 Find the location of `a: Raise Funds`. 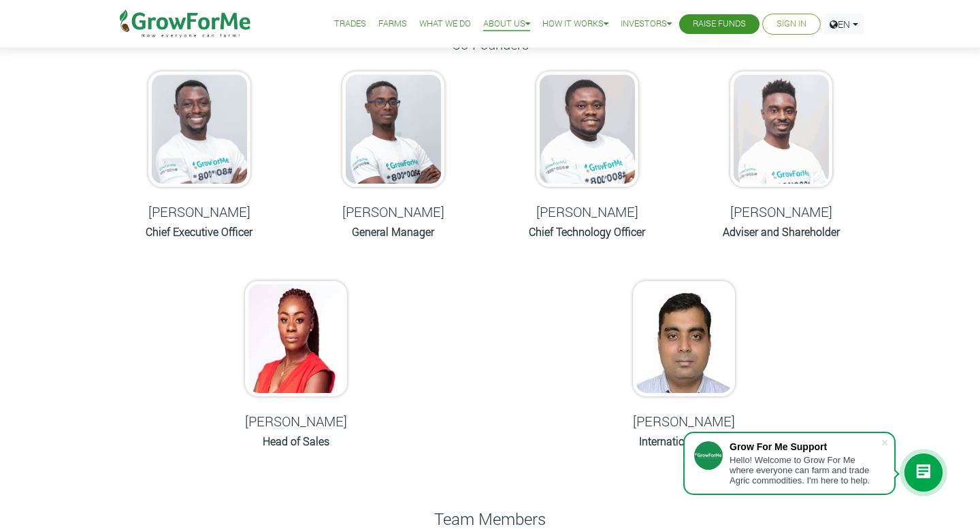

a: Raise Funds is located at coordinates (720, 24).